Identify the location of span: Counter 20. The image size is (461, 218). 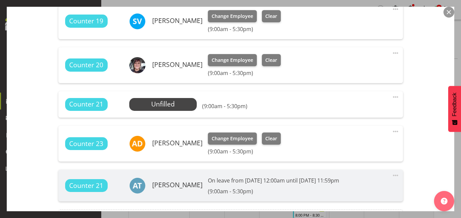
(86, 65).